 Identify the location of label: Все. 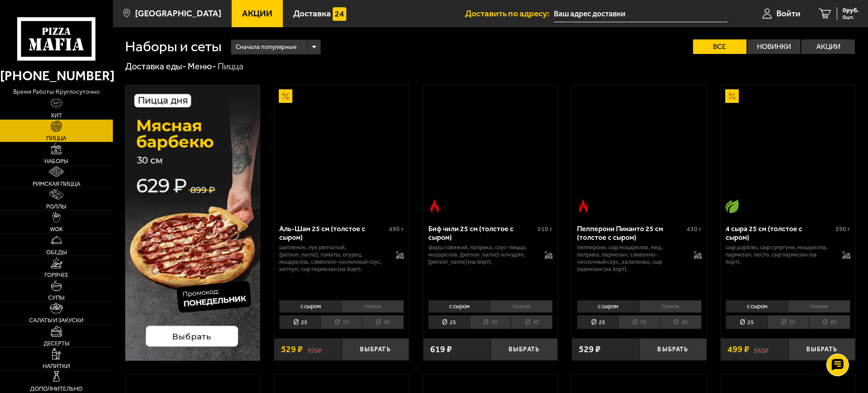
(720, 47).